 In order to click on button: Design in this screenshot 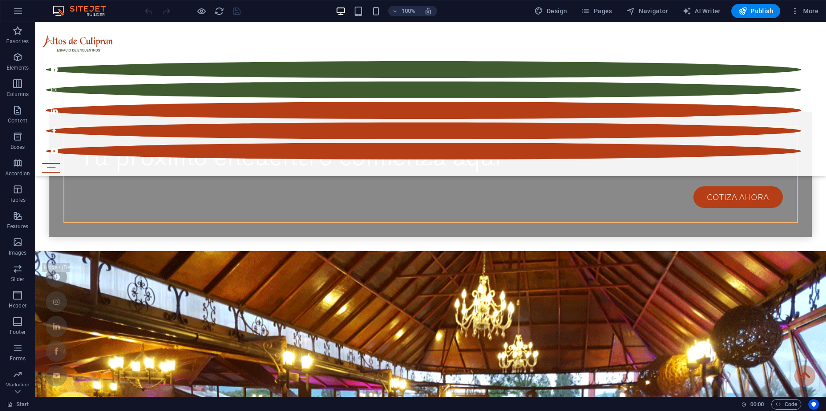, I will do `click(551, 11)`.